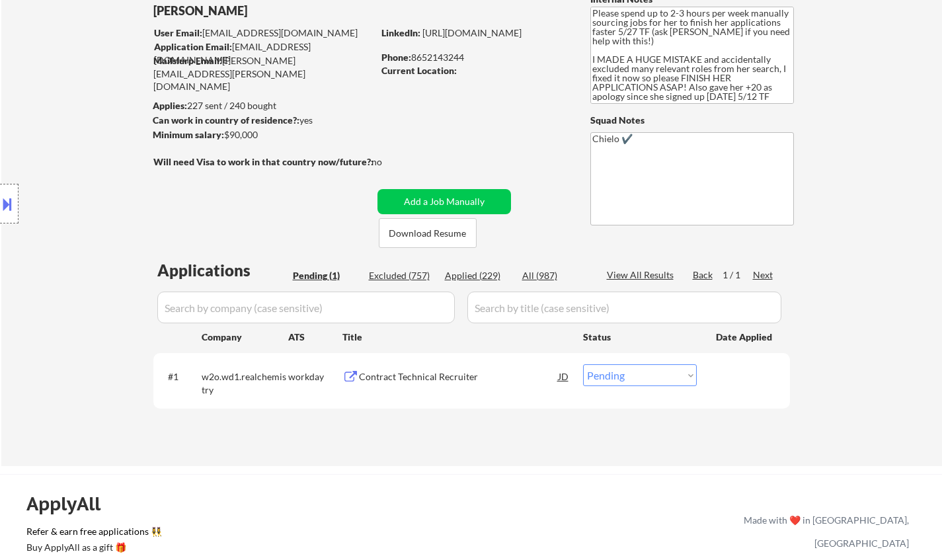  I want to click on div: Buy ApplyAll as a gift 🎁, so click(93, 547).